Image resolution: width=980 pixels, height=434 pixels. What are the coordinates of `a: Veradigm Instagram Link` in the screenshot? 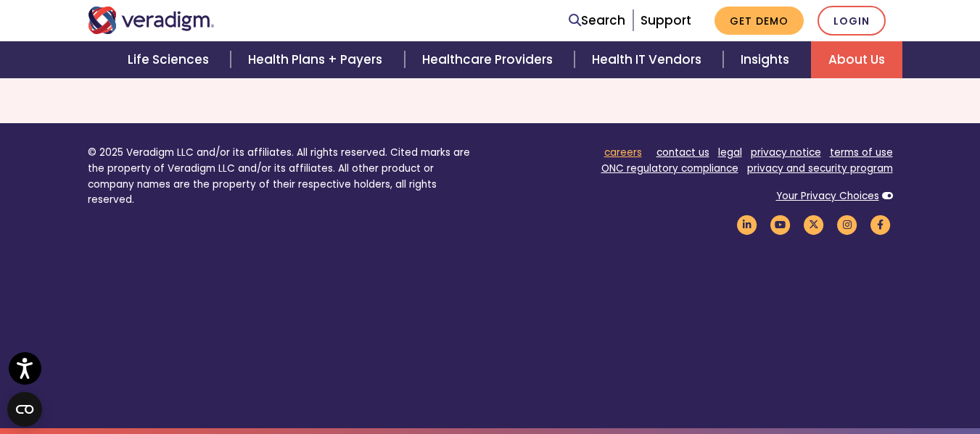 It's located at (847, 225).